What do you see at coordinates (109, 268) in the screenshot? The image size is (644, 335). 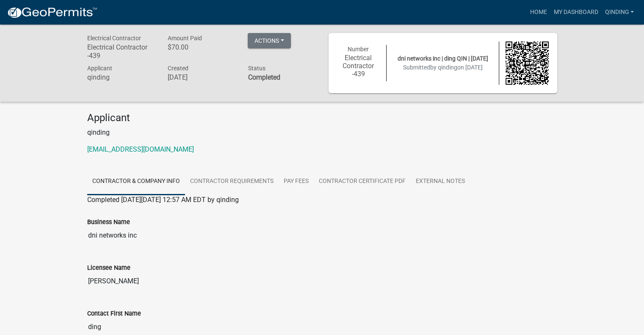 I see `label: Licensee Name` at bounding box center [109, 268].